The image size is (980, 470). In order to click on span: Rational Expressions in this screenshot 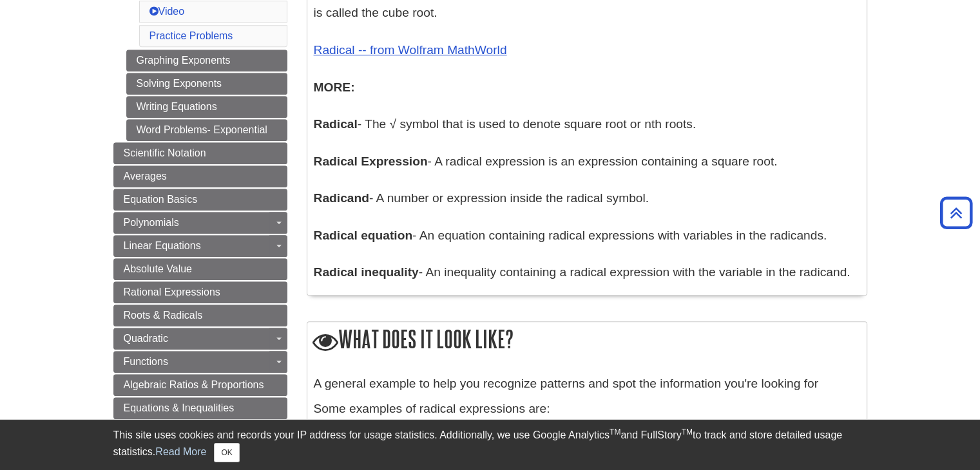, I will do `click(172, 292)`.